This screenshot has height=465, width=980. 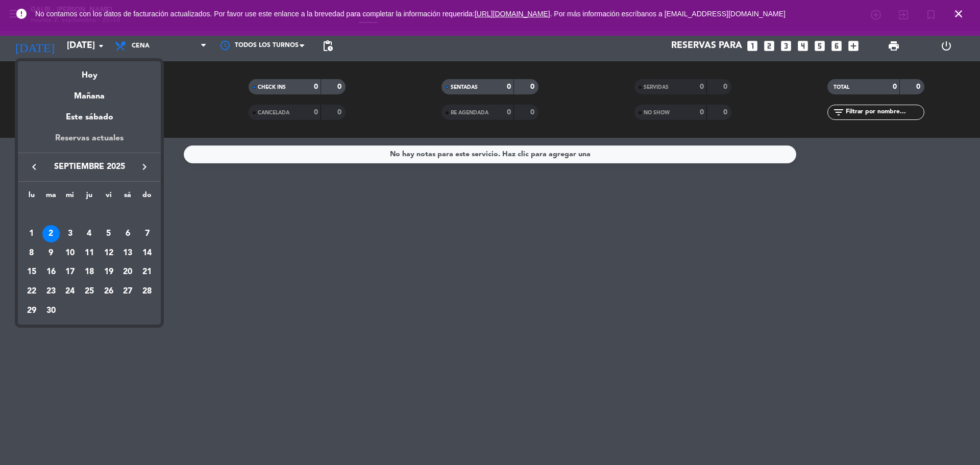 I want to click on td: 8 de septiembre de 2025, so click(x=32, y=253).